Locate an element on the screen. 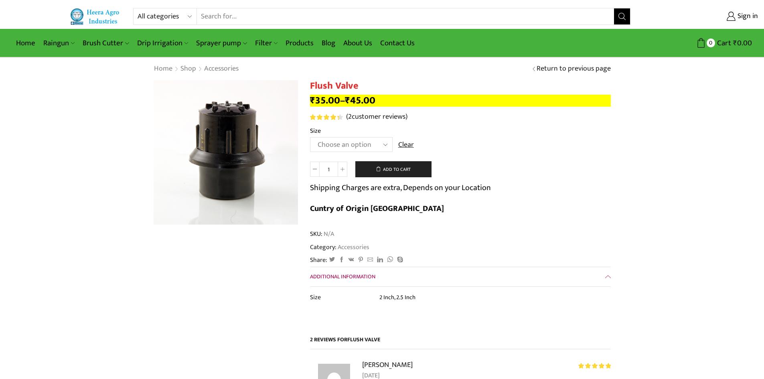 The width and height of the screenshot is (764, 379). a: Sprayer pump is located at coordinates (222, 43).